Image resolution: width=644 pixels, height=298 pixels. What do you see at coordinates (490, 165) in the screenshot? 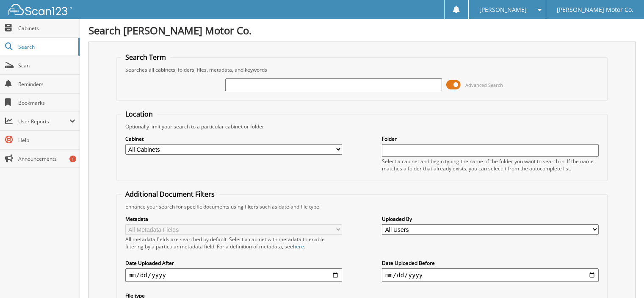
I see `div: Select a cabinet and begin typing the name of the folder you want to search in. If the name match...` at bounding box center [490, 165].